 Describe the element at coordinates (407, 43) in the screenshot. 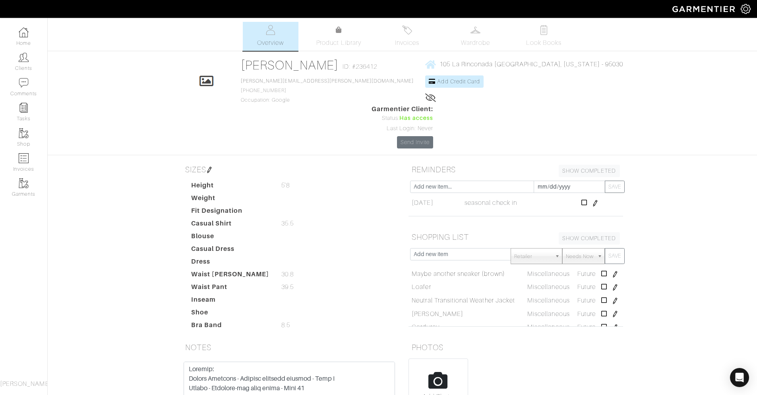

I see `span: Invoices` at that location.